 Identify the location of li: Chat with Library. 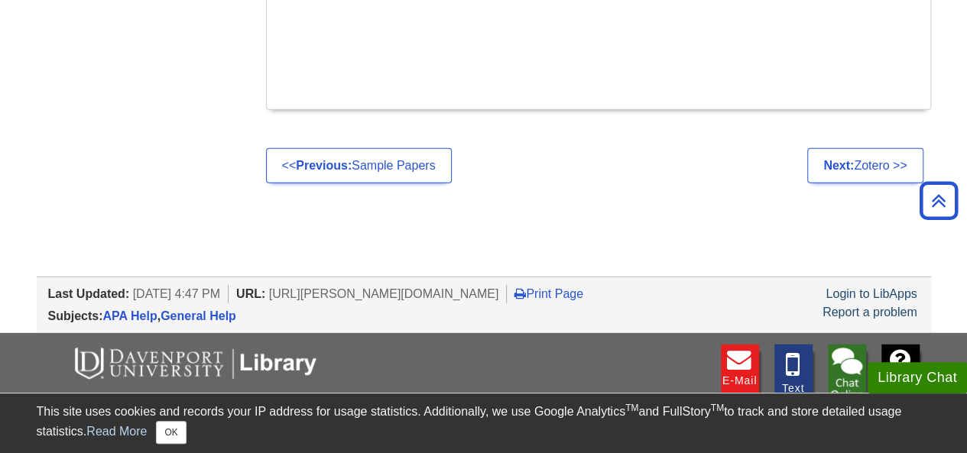
(847, 373).